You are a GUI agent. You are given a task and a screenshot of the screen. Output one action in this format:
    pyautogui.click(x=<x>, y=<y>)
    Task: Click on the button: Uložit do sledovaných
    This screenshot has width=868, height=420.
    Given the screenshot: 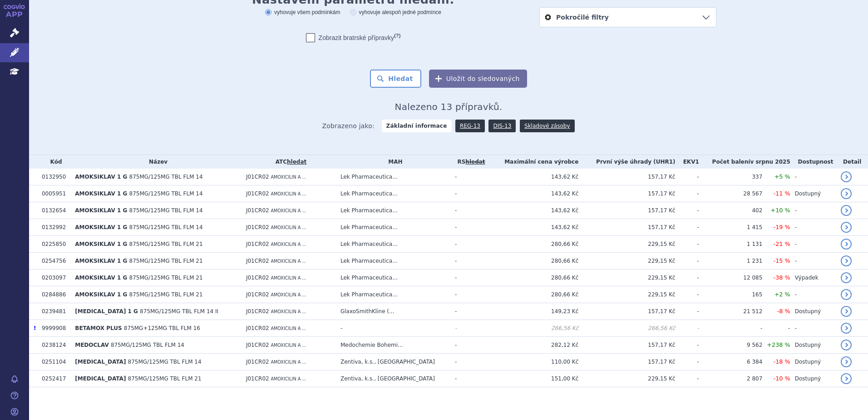 What is the action you would take?
    pyautogui.click(x=478, y=79)
    